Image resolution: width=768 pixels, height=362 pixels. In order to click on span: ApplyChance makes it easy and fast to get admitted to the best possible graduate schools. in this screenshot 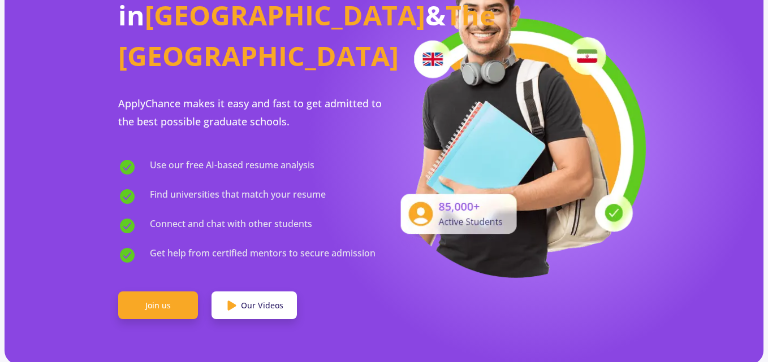, I will do `click(250, 113)`.